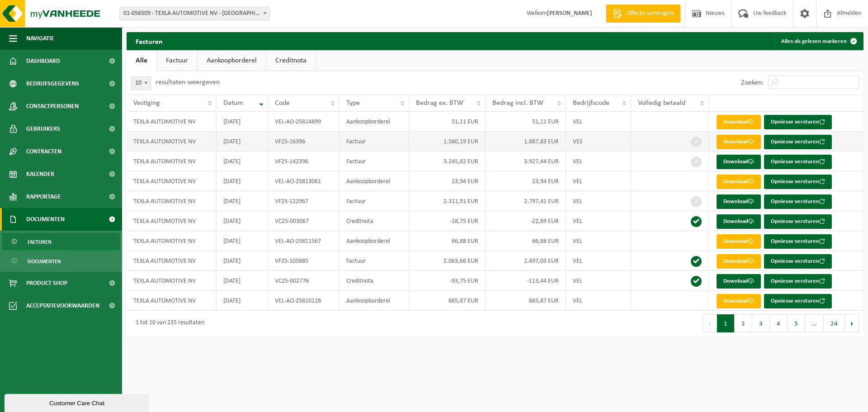 The height and width of the screenshot is (412, 868). What do you see at coordinates (141, 61) in the screenshot?
I see `a: Alle` at bounding box center [141, 61].